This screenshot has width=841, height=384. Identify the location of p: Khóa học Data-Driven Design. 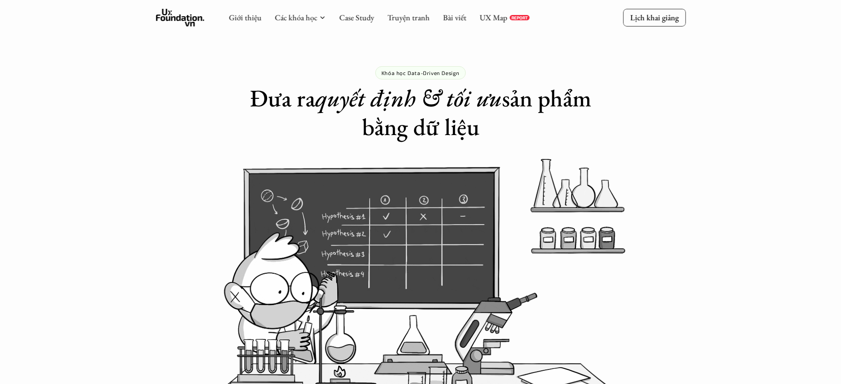
(420, 73).